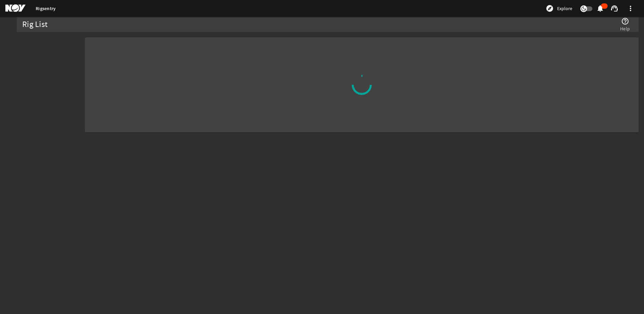 This screenshot has height=314, width=644. What do you see at coordinates (625, 29) in the screenshot?
I see `span: Help` at bounding box center [625, 29].